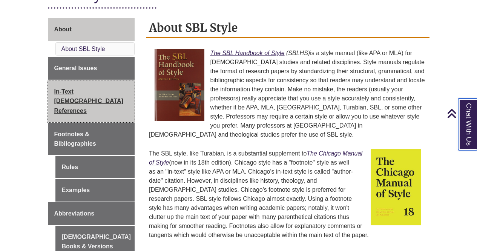 The width and height of the screenshot is (477, 251). What do you see at coordinates (75, 139) in the screenshot?
I see `span: Footnotes & Bibliographies` at bounding box center [75, 139].